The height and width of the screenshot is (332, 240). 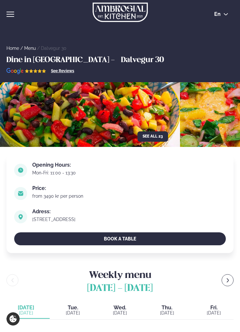 What do you see at coordinates (120, 307) in the screenshot?
I see `span: Wed.` at bounding box center [120, 307].